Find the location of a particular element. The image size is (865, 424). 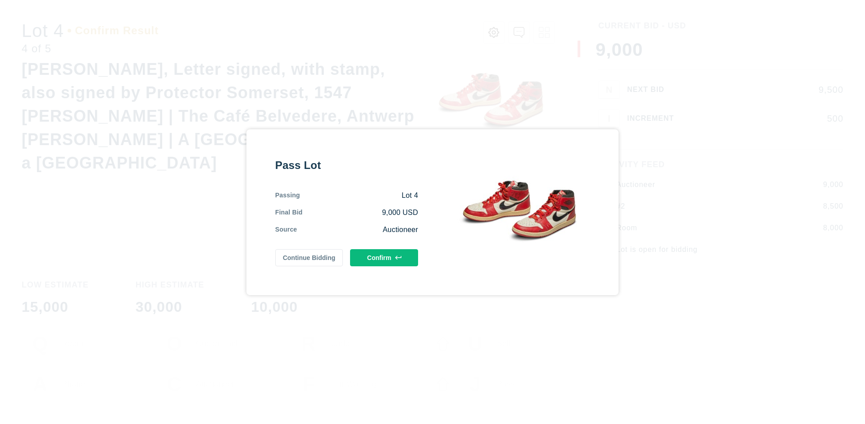

button: Continue Bidding is located at coordinates (309, 258).